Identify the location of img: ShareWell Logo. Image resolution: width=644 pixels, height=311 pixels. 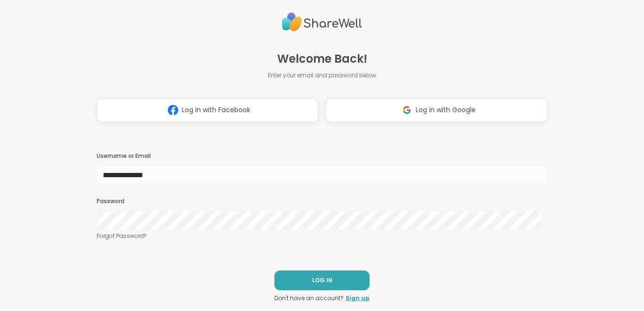
(322, 22).